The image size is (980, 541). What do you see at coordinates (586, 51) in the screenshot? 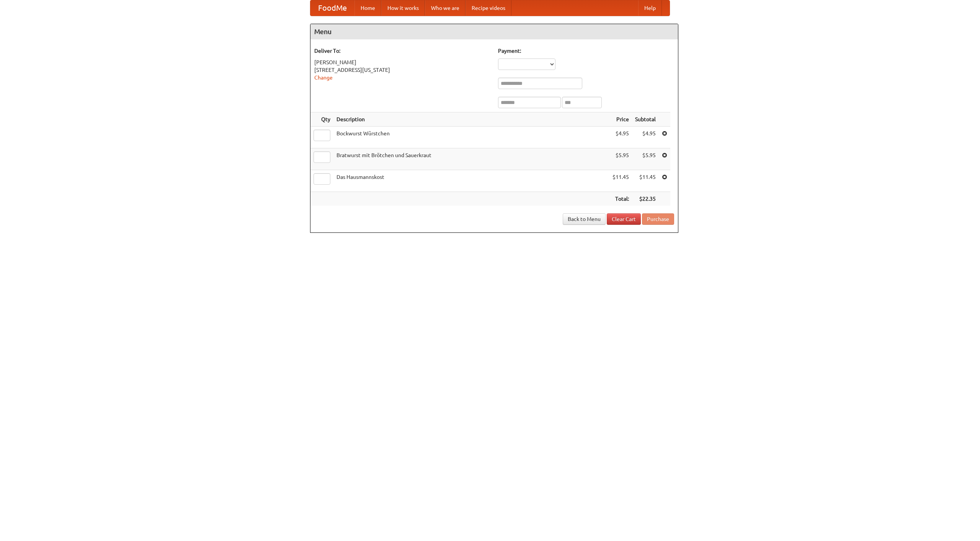
I see `h5: Payment:` at bounding box center [586, 51].